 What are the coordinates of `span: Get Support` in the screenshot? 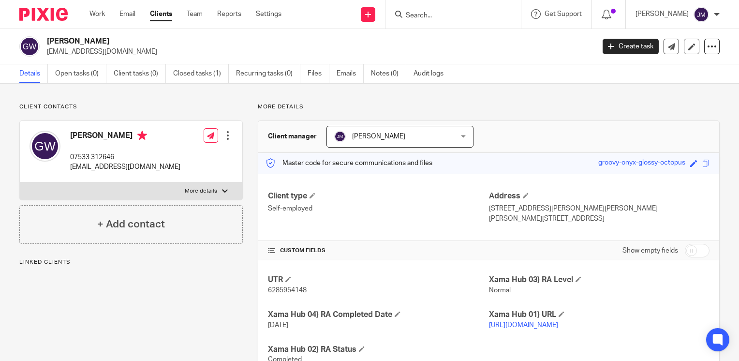 It's located at (563, 14).